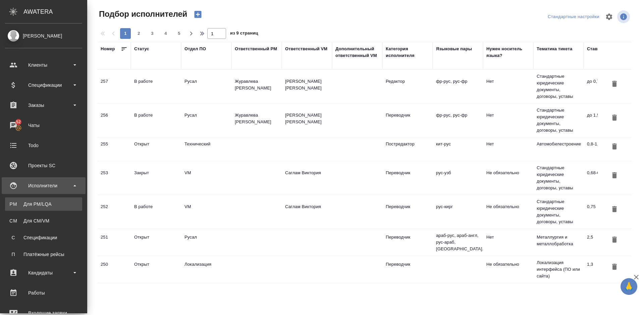 This screenshot has width=644, height=315. Describe the element at coordinates (358, 53) in the screenshot. I see `div: Дополнительный ответственный VM` at that location.